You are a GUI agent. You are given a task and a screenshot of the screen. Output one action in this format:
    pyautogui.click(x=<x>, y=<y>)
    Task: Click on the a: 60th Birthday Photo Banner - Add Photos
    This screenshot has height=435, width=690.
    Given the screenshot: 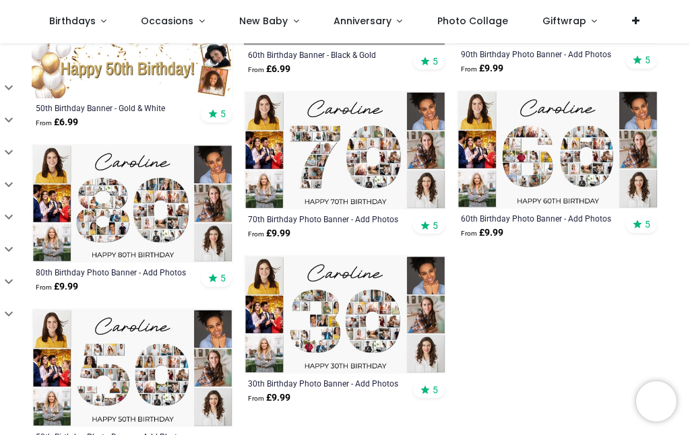 What is the action you would take?
    pyautogui.click(x=538, y=218)
    